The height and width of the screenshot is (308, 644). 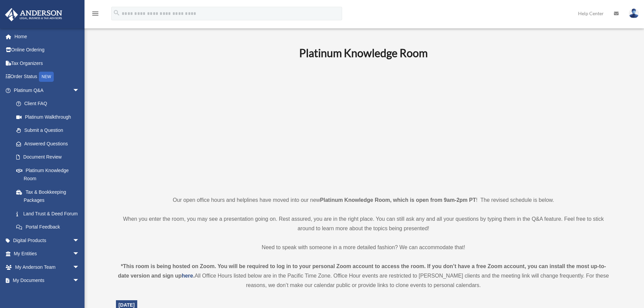 I want to click on a: Platinum Q&Aarrow_drop_down, so click(x=47, y=90).